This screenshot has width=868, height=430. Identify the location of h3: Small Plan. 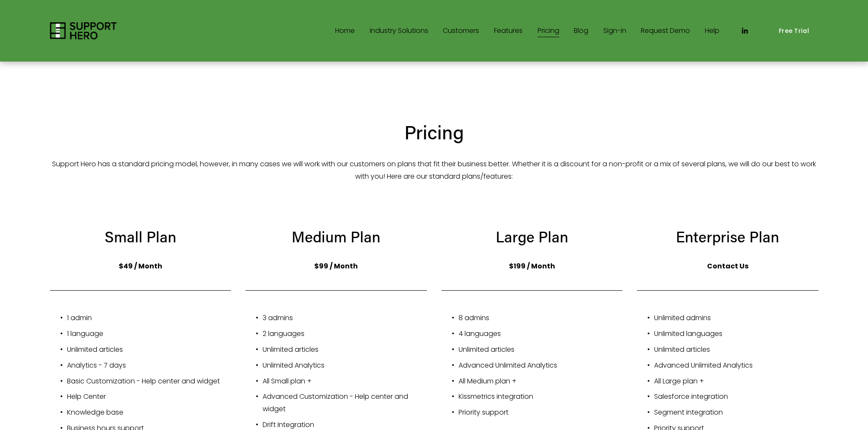
(140, 236).